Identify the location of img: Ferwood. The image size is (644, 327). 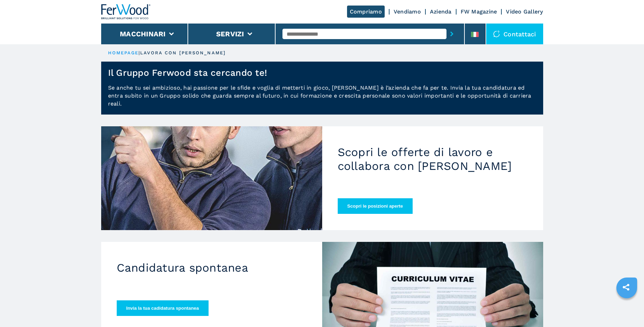
(126, 12).